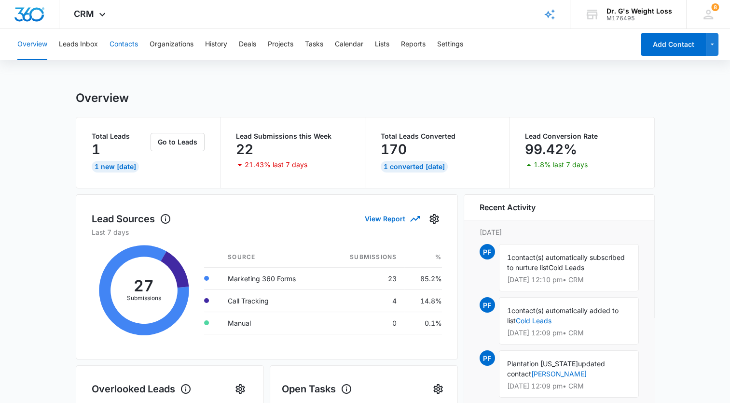 This screenshot has height=403, width=730. What do you see at coordinates (178, 142) in the screenshot?
I see `button: Go to Leads` at bounding box center [178, 142].